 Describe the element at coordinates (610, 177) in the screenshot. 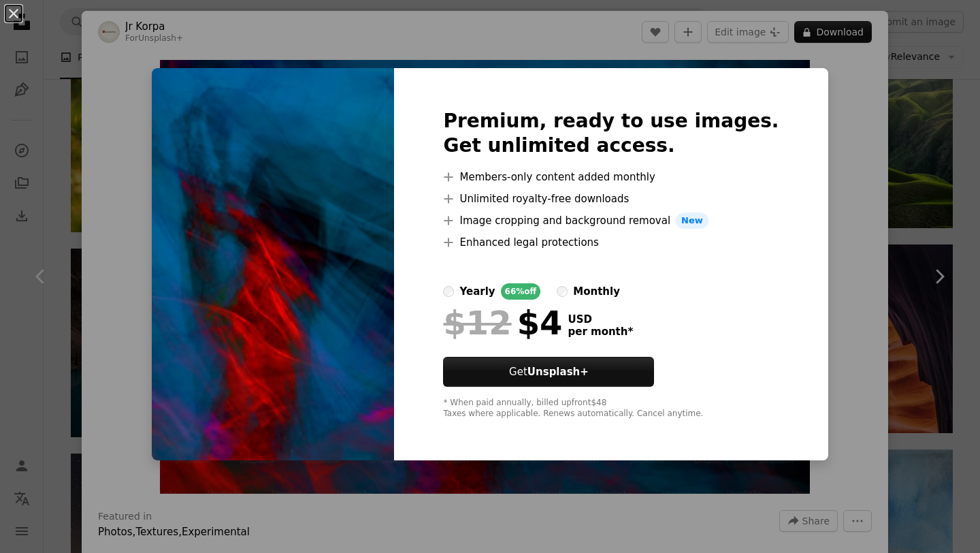

I see `li: Members-only content added monthly` at that location.